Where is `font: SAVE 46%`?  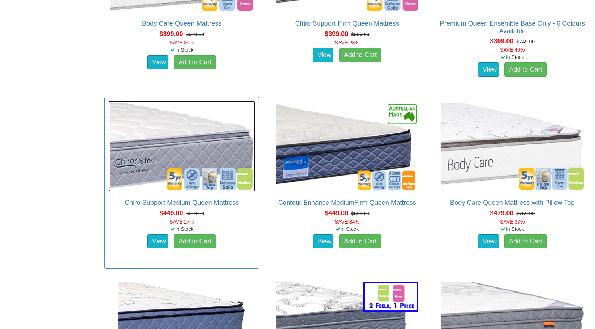
font: SAVE 46% is located at coordinates (513, 50).